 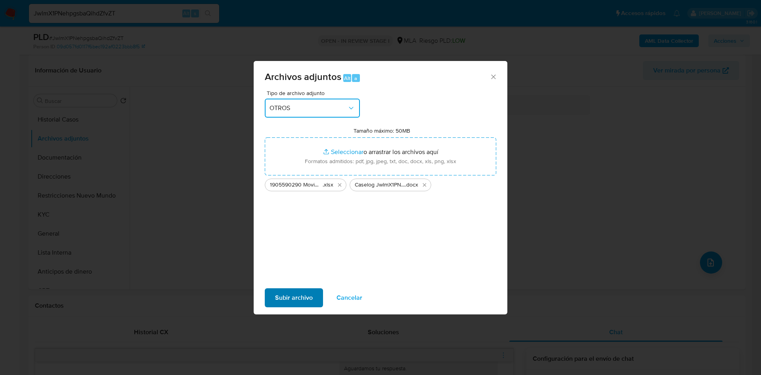 I want to click on span: OTROS, so click(x=308, y=108).